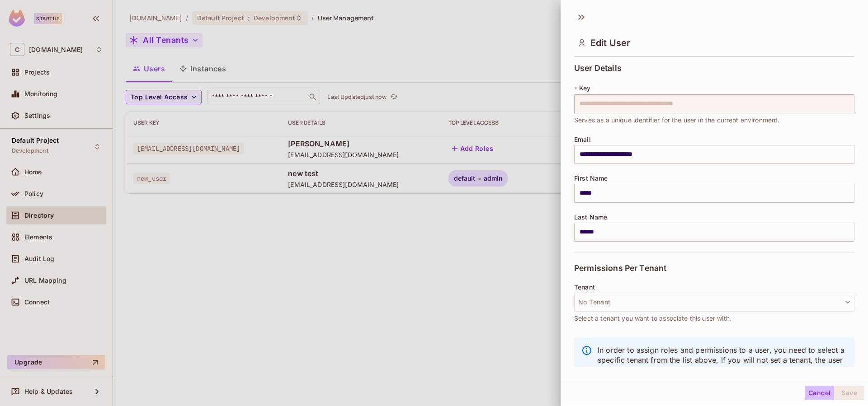 Image resolution: width=868 pixels, height=406 pixels. I want to click on button: No Tenant, so click(715, 302).